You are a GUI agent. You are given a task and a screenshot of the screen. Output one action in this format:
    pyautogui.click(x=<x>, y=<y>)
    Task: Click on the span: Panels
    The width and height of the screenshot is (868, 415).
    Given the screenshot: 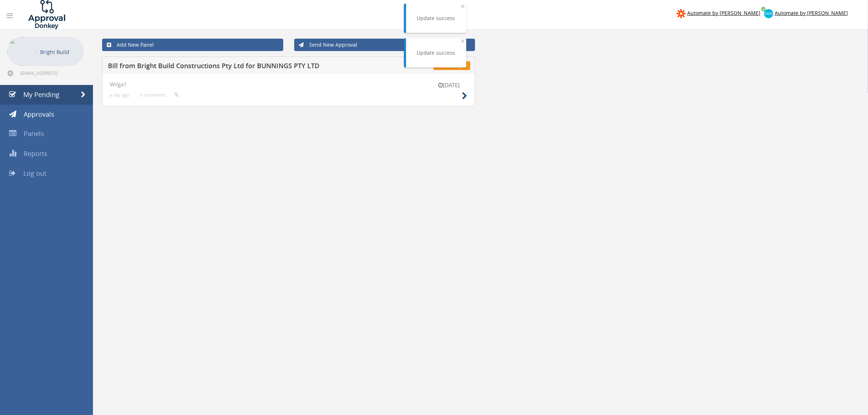 What is the action you would take?
    pyautogui.click(x=34, y=134)
    